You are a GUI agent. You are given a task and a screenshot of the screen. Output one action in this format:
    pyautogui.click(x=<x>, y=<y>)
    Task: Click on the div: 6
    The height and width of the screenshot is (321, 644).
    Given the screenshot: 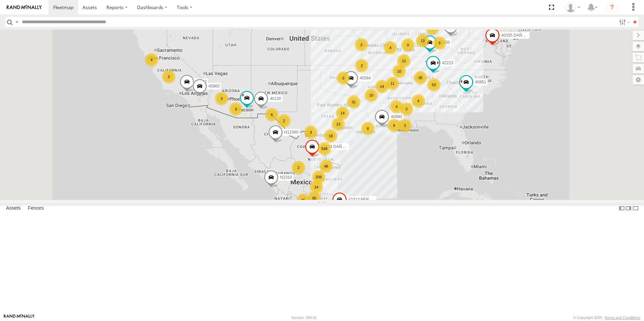 What is the action you would take?
    pyautogui.click(x=272, y=115)
    